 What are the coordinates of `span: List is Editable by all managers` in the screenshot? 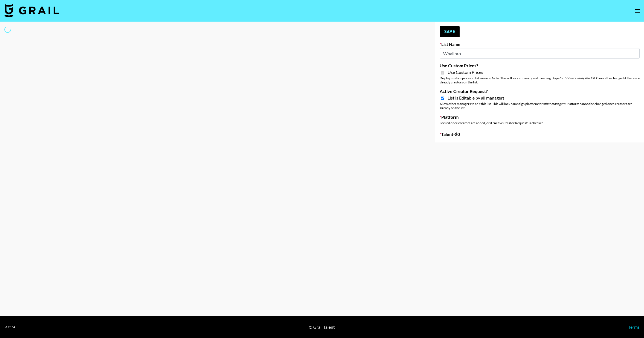 It's located at (476, 98).